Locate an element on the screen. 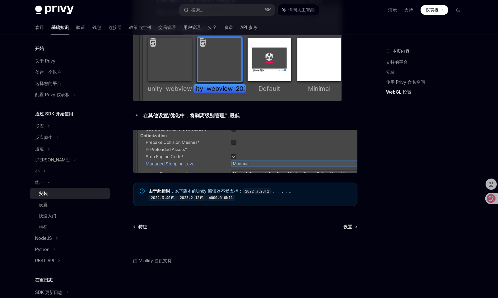 The width and height of the screenshot is (498, 298). a: 关于 Privy is located at coordinates (70, 61).